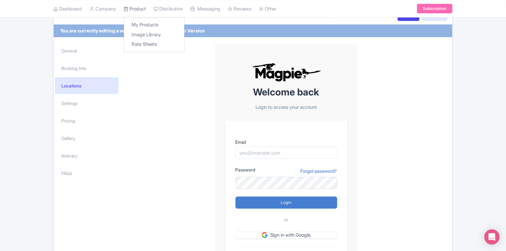 This screenshot has height=251, width=506. I want to click on p: Login to access your account, so click(287, 107).